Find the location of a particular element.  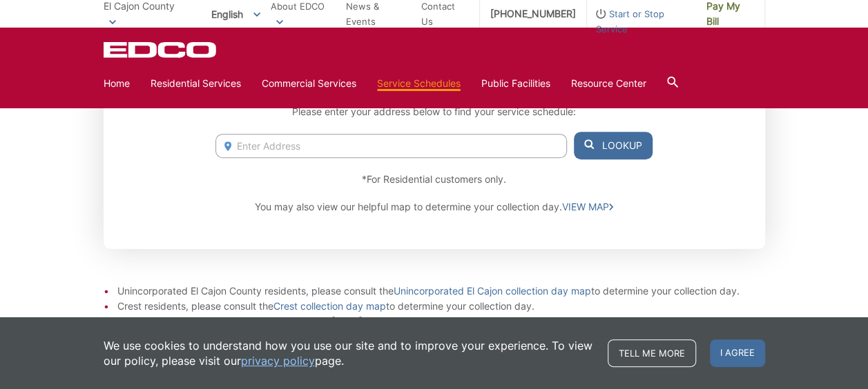

li: Crest residents, please consult the to determine your collection day. is located at coordinates (442, 306).